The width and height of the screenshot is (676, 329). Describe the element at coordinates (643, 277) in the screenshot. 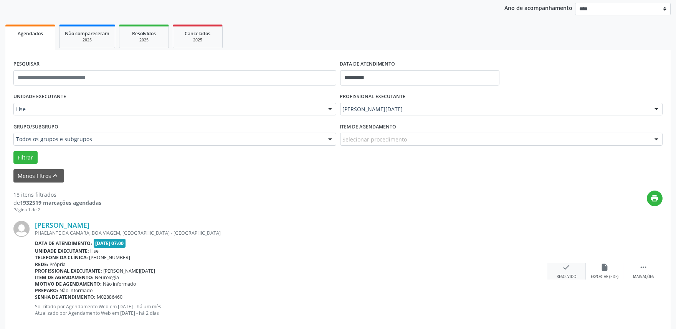

I see `div: Mais ações` at that location.